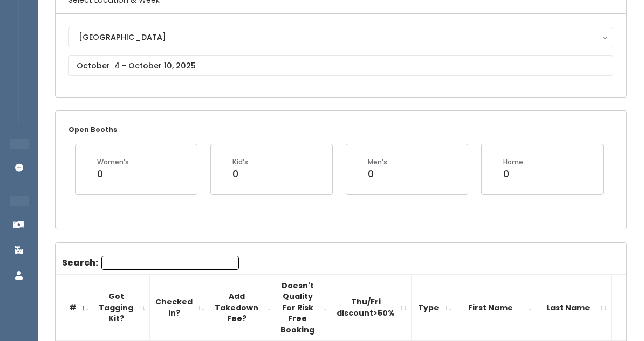 This screenshot has height=341, width=644. I want to click on input: Search:, so click(170, 263).